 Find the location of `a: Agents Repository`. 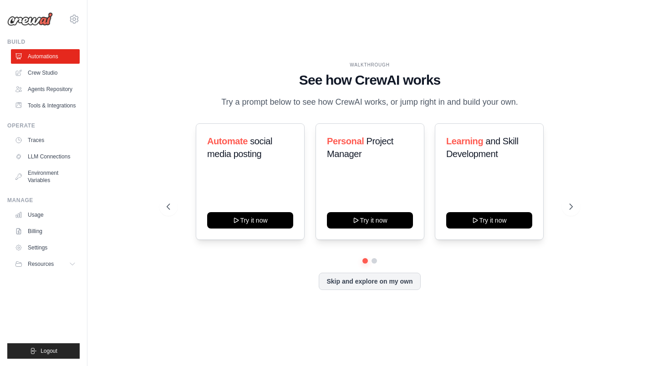

a: Agents Repository is located at coordinates (45, 89).